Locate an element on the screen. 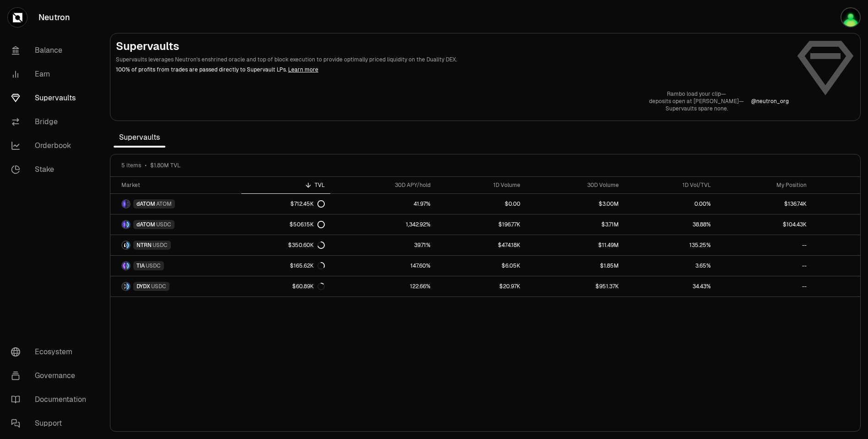 This screenshot has width=868, height=439. a: 39.71% is located at coordinates (383, 245).